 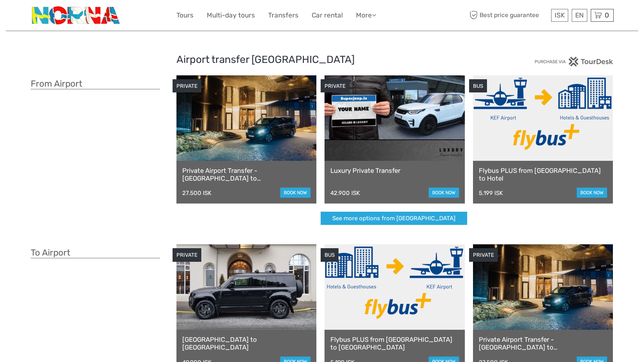 I want to click on a: More, so click(x=366, y=15).